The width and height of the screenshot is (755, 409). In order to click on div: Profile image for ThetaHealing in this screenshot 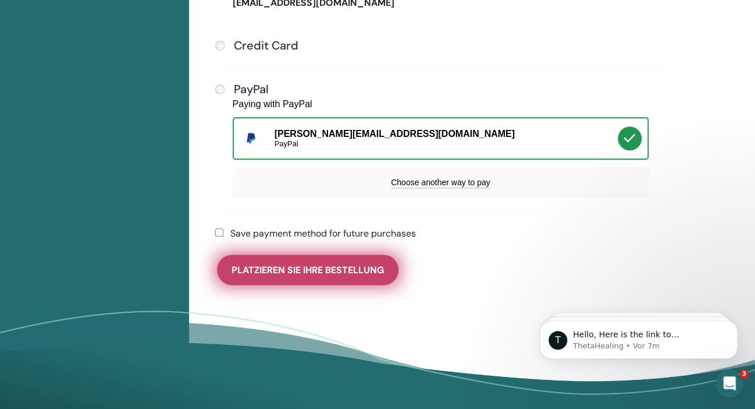, I will do `click(36, 44)`.